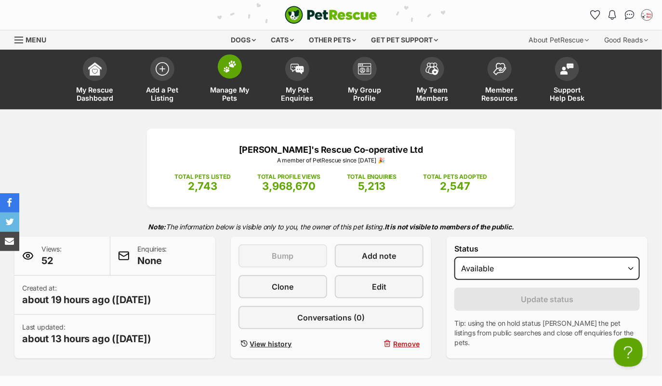 The height and width of the screenshot is (386, 662). What do you see at coordinates (547, 299) in the screenshot?
I see `button: Update status` at bounding box center [547, 299].